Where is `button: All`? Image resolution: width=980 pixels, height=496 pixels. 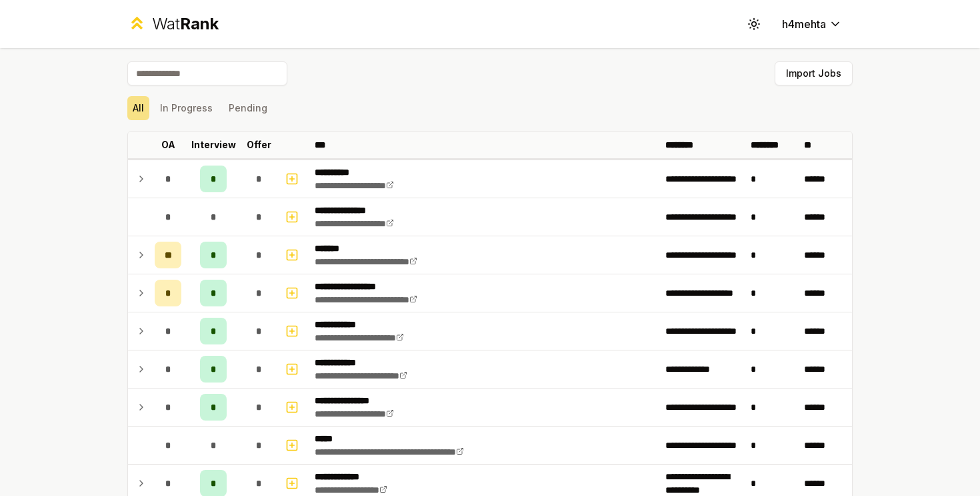 button: All is located at coordinates (138, 108).